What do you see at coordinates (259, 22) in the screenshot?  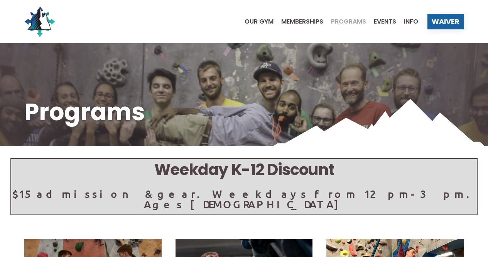 I see `span: Our Gym` at bounding box center [259, 22].